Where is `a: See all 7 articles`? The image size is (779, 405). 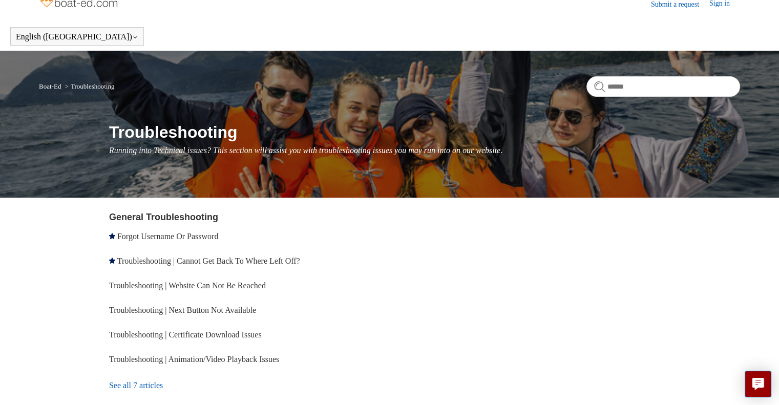 a: See all 7 articles is located at coordinates (251, 385).